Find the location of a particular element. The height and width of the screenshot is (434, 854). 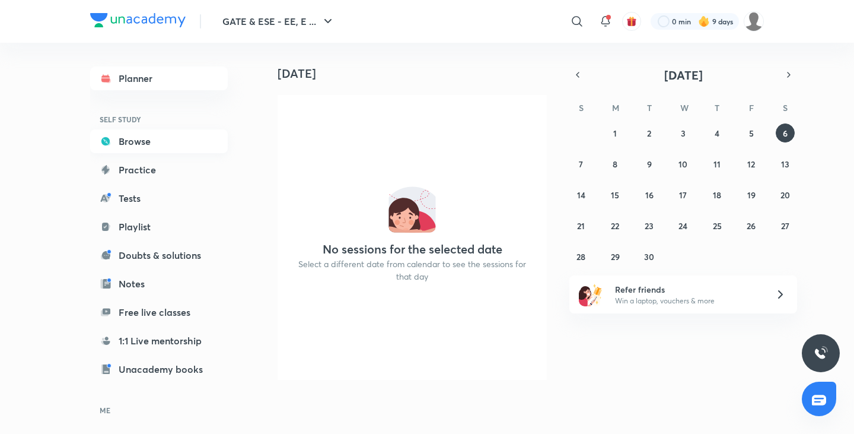

abbr: September 17, 2025 is located at coordinates (683, 195).